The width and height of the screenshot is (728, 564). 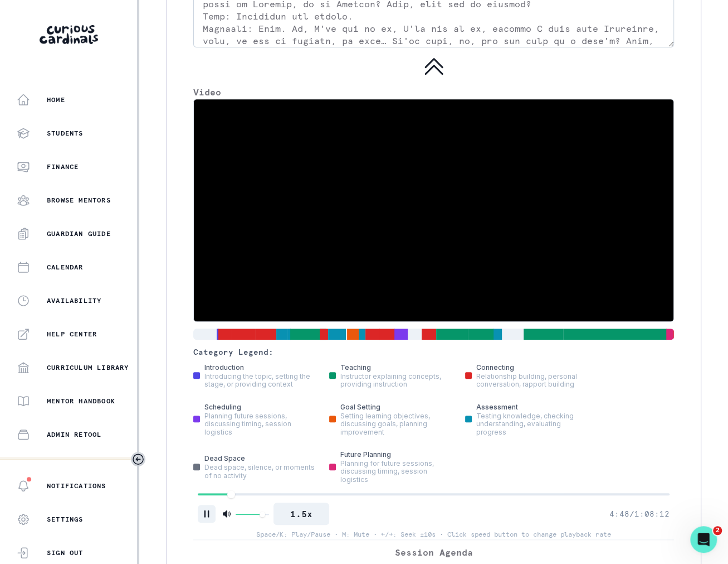 What do you see at coordinates (79, 233) in the screenshot?
I see `p: Guardian Guide` at bounding box center [79, 233].